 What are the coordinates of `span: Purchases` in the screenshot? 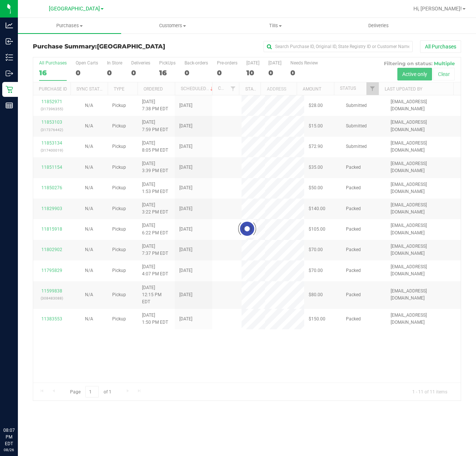 It's located at (70, 26).